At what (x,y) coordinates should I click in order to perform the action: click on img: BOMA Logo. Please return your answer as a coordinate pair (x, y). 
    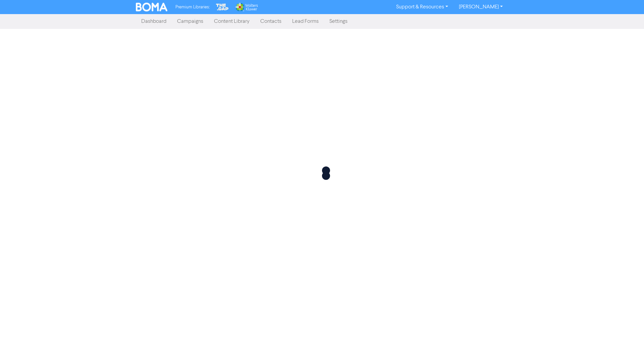
    Looking at the image, I should click on (152, 7).